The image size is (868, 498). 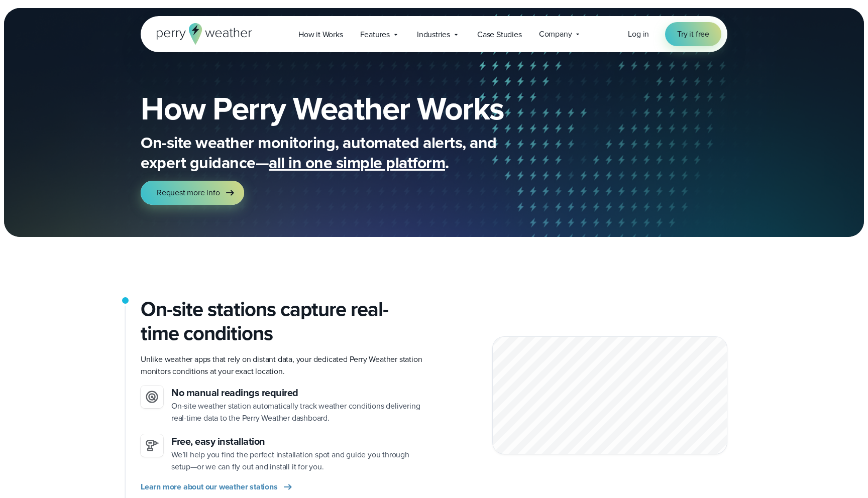 I want to click on a: Case Studies, so click(x=499, y=34).